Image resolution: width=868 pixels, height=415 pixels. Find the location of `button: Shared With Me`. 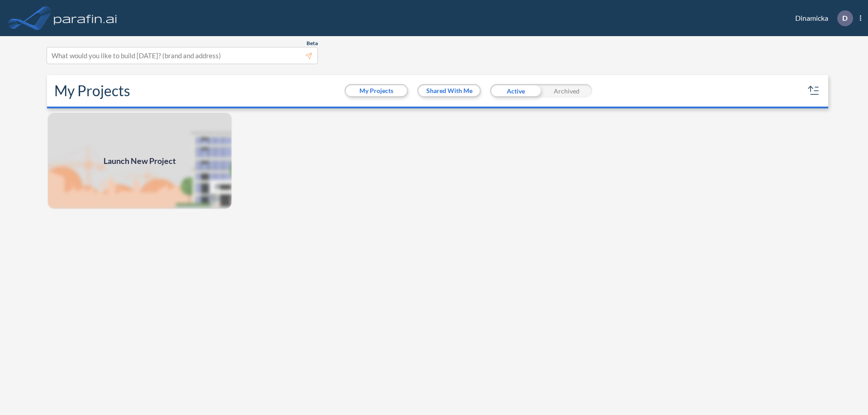

button: Shared With Me is located at coordinates (449, 91).